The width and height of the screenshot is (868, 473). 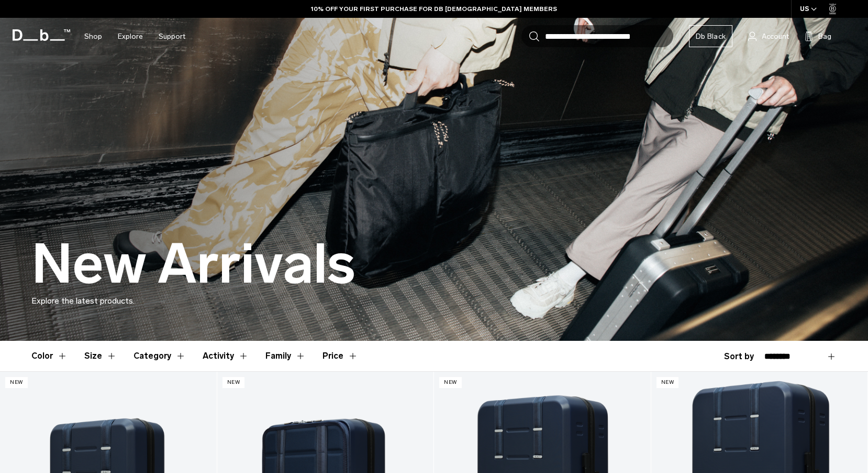 What do you see at coordinates (434, 301) in the screenshot?
I see `p: Explore the latest products.` at bounding box center [434, 301].